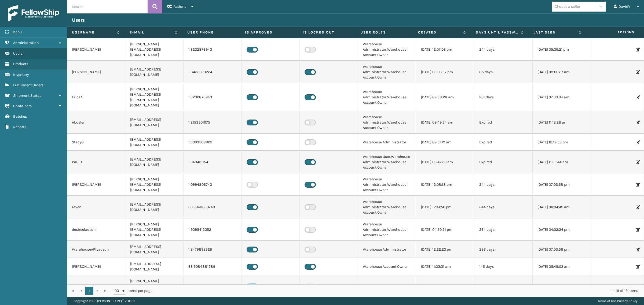  What do you see at coordinates (78, 20) in the screenshot?
I see `h3: Users` at bounding box center [78, 20].